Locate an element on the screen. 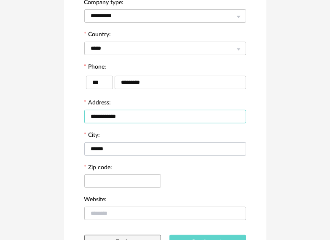 The image size is (330, 240). label: Zip code: is located at coordinates (98, 169).